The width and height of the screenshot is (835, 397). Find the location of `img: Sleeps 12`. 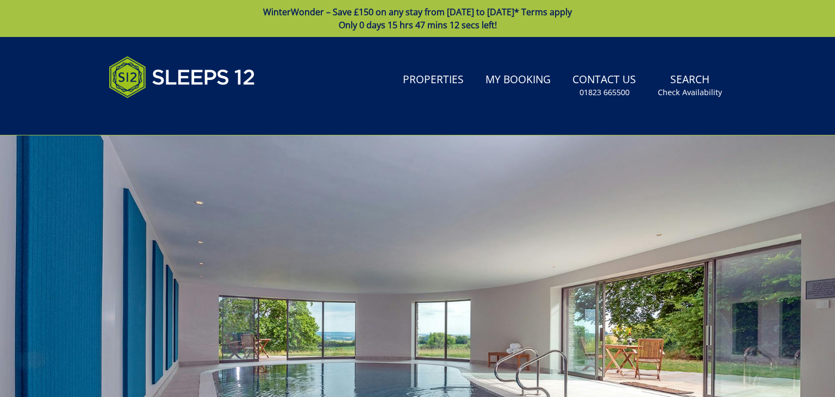

img: Sleeps 12 is located at coordinates (182, 77).